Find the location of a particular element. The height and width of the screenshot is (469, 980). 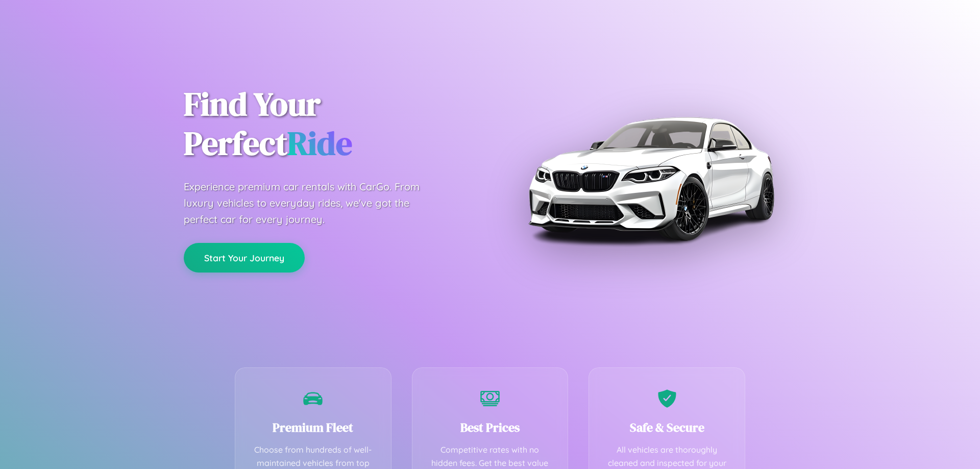

img: Premium BMW car rental vehicle is located at coordinates (651, 178).